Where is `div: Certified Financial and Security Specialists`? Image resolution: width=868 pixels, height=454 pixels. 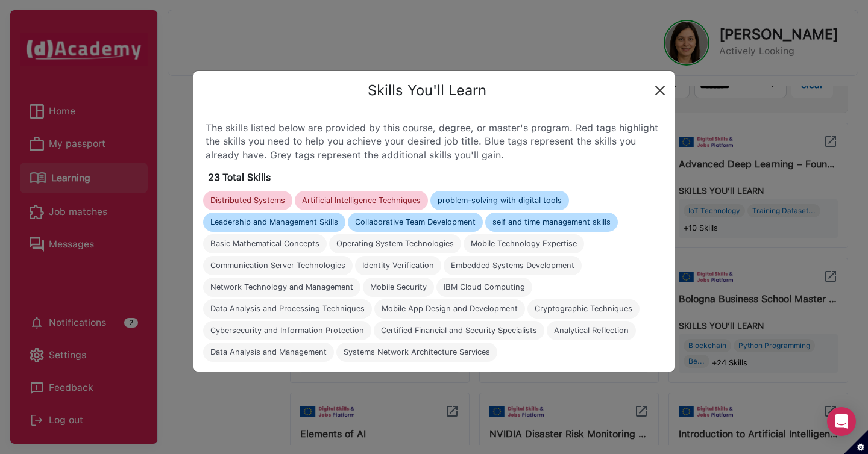 div: Certified Financial and Security Specialists is located at coordinates (459, 331).